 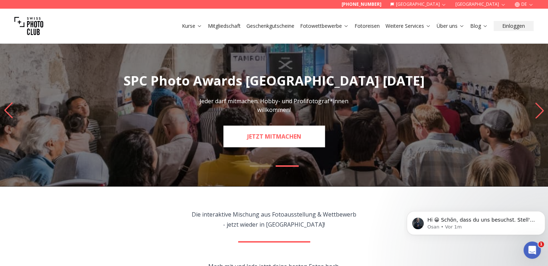 What do you see at coordinates (14, 27) in the screenshot?
I see `img: Profile image for Osan` at bounding box center [14, 27].